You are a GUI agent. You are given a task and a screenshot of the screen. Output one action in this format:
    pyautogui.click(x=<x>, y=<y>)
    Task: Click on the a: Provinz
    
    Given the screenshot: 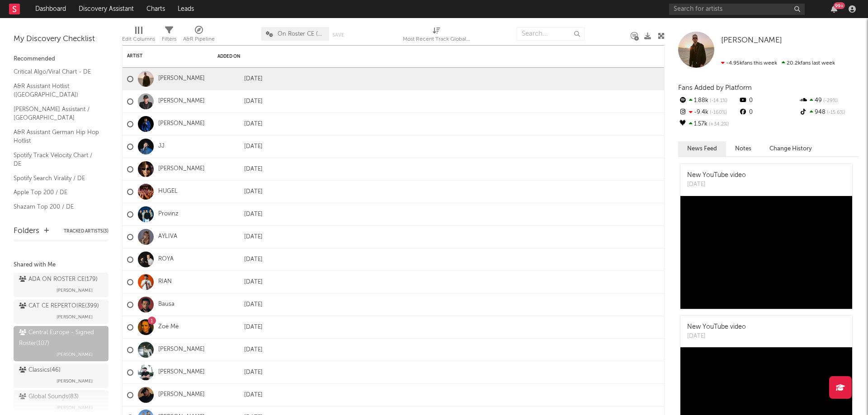 What is the action you would take?
    pyautogui.click(x=168, y=214)
    